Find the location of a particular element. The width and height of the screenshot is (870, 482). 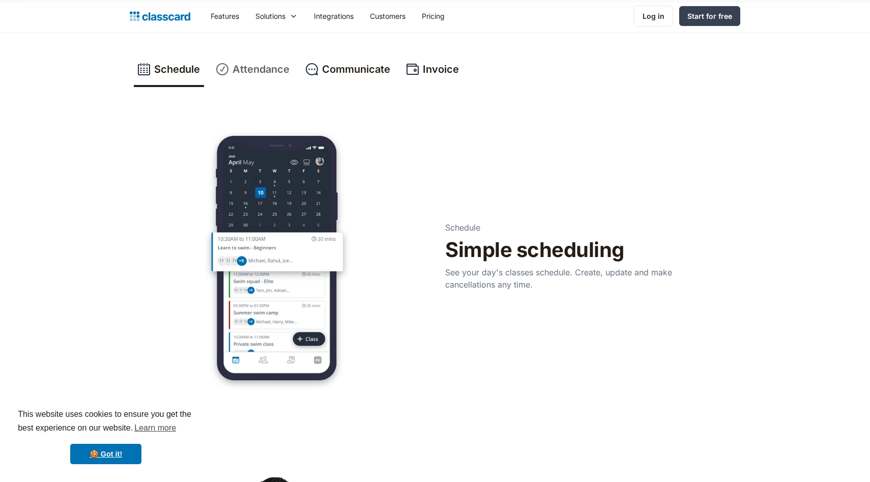

h2: Simple scheduling is located at coordinates (535, 250).